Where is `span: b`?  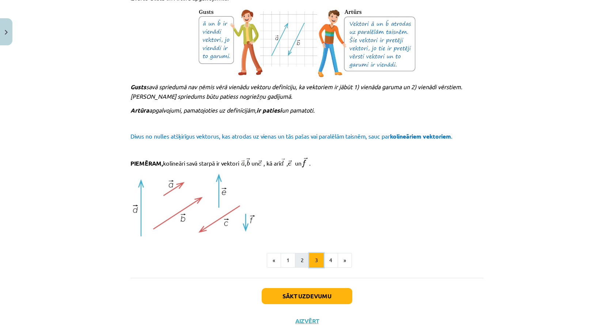 span: b is located at coordinates (248, 163).